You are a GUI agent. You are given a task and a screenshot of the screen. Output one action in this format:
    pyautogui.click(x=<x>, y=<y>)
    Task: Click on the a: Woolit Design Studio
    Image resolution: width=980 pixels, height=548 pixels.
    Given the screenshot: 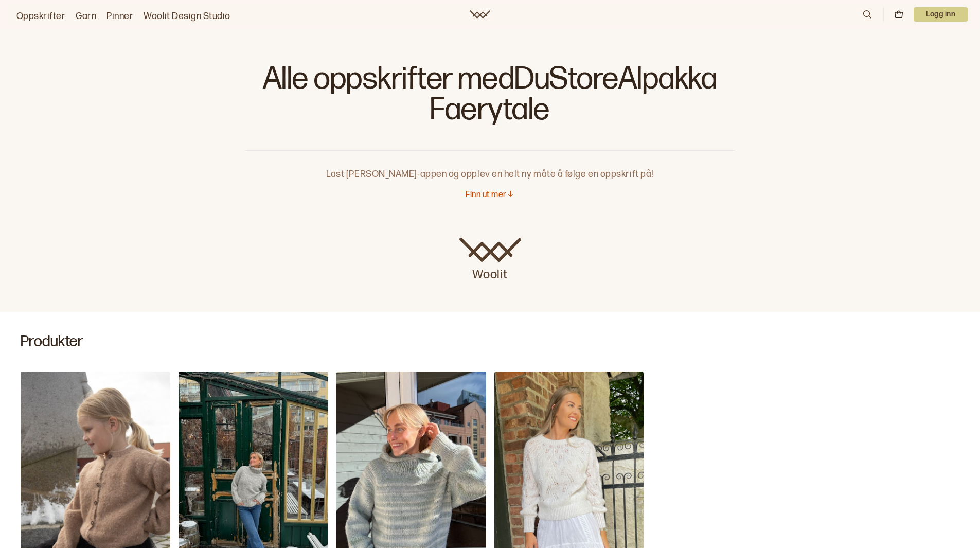 What is the action you would take?
    pyautogui.click(x=187, y=16)
    